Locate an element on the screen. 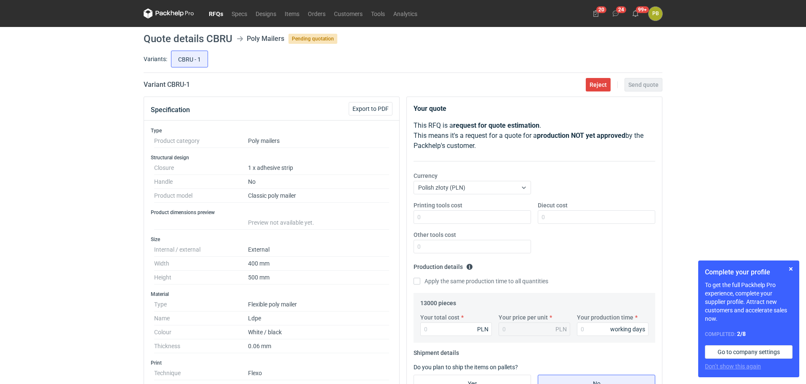  dd: 500 mm is located at coordinates (318, 277).